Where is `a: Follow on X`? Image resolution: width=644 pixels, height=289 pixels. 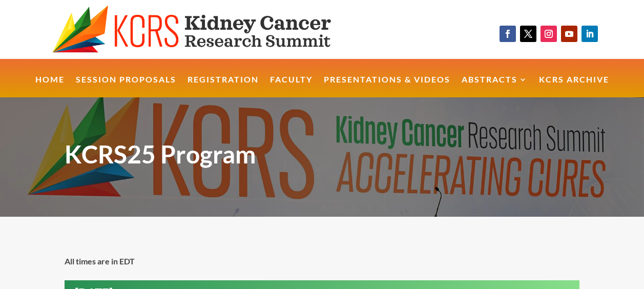 a: Follow on X is located at coordinates (528, 34).